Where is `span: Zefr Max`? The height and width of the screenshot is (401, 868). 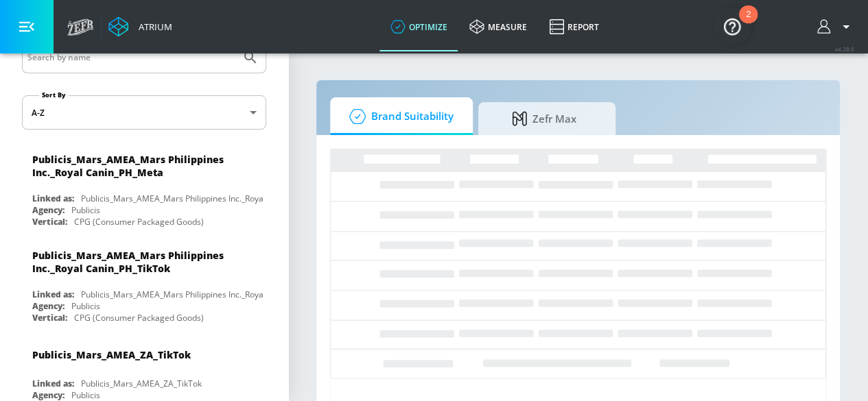 span: Zefr Max is located at coordinates (545, 119).